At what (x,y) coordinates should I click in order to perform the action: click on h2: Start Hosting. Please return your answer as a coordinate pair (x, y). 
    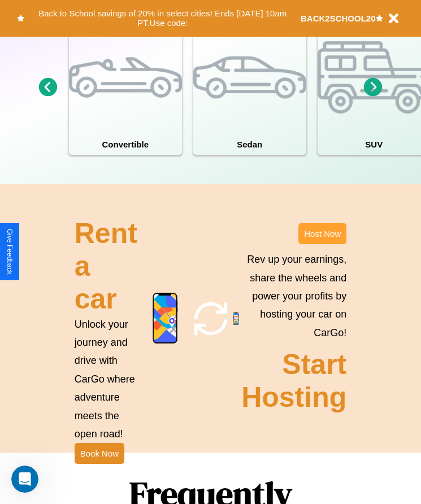
    Looking at the image, I should click on (294, 381).